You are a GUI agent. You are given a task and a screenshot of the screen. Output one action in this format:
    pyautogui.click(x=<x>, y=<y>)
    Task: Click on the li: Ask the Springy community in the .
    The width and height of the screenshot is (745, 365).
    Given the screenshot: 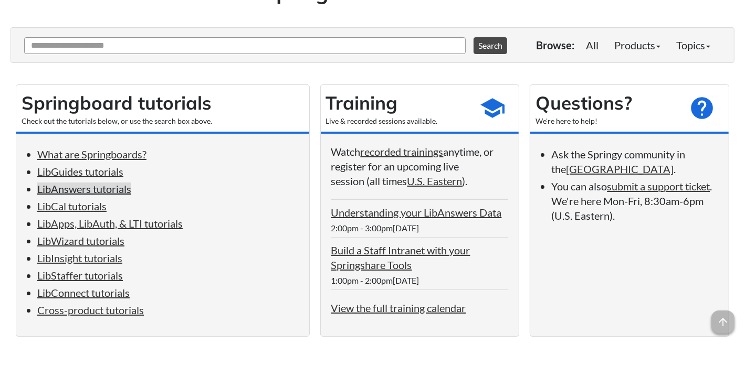 What is the action you would take?
    pyautogui.click(x=634, y=162)
    